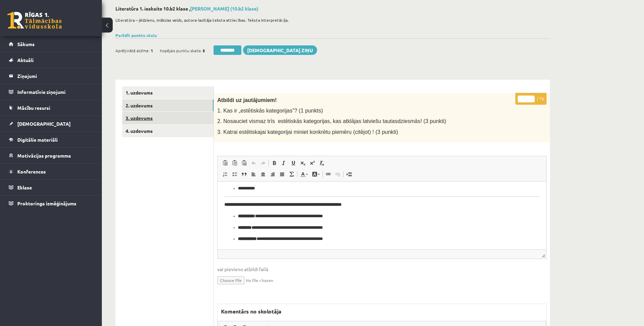  Describe the element at coordinates (180, 50) in the screenshot. I see `span: Kopējais punktu skaits:` at that location.